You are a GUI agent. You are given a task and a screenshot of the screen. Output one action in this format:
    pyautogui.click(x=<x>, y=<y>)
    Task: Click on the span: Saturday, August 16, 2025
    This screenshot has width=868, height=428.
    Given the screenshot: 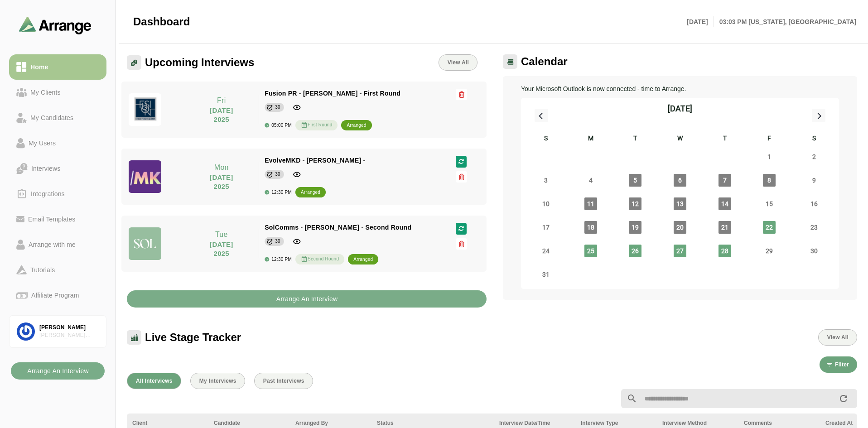 What is the action you would take?
    pyautogui.click(x=814, y=204)
    